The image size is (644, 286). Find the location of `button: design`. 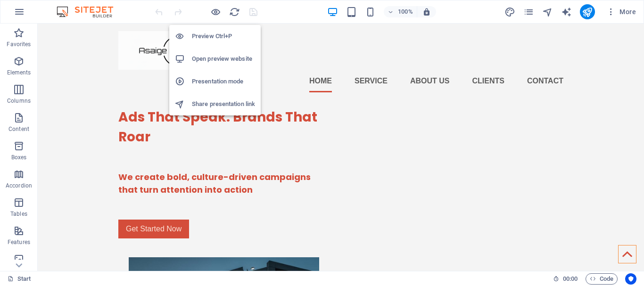

button: design is located at coordinates (510, 12).